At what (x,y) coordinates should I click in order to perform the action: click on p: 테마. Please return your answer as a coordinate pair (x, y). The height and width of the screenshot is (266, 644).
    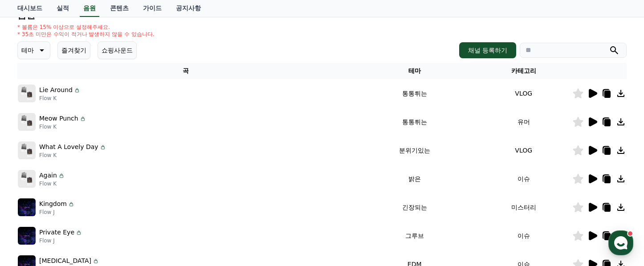
    Looking at the image, I should click on (28, 50).